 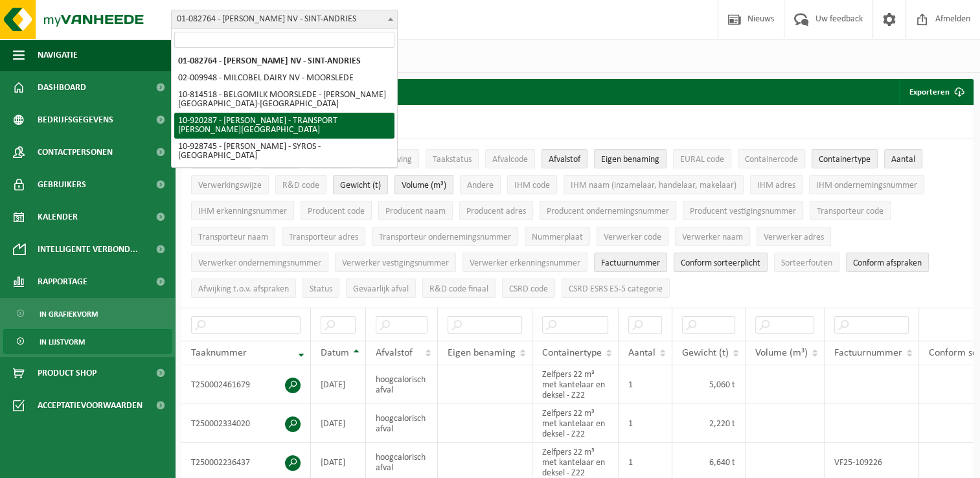 What do you see at coordinates (654, 186) in the screenshot?
I see `span: IHM naam (inzamelaar, handelaar, makelaar)` at bounding box center [654, 186].